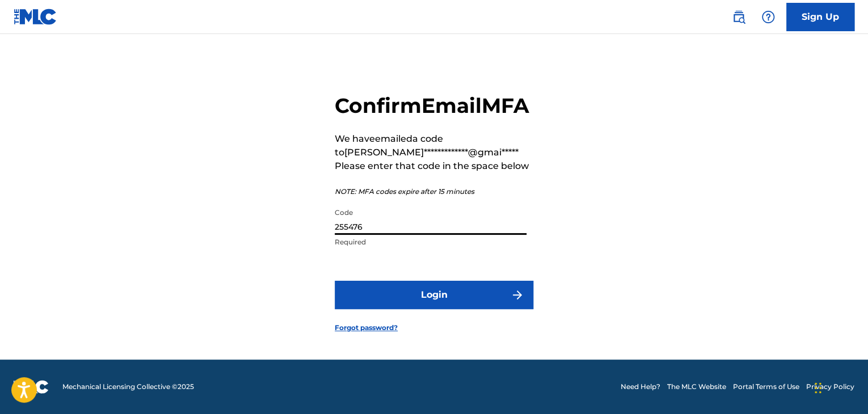 This screenshot has width=868, height=414. What do you see at coordinates (35, 16) in the screenshot?
I see `img: MLC Logo` at bounding box center [35, 16].